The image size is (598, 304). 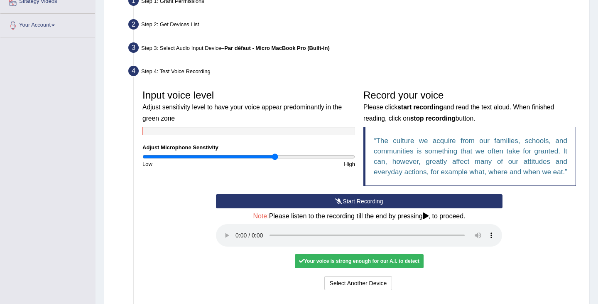 I want to click on h3: Record your voice, so click(x=470, y=106).